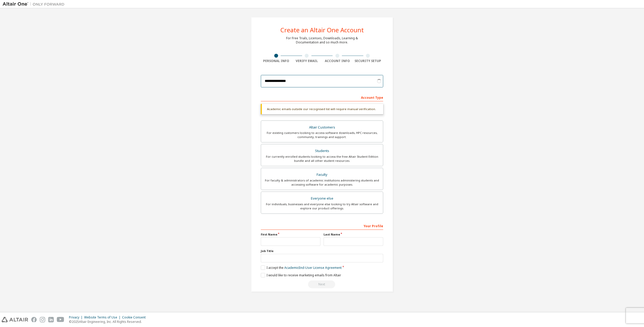  What do you see at coordinates (322, 251) in the screenshot?
I see `label: Job Title` at bounding box center [322, 251].